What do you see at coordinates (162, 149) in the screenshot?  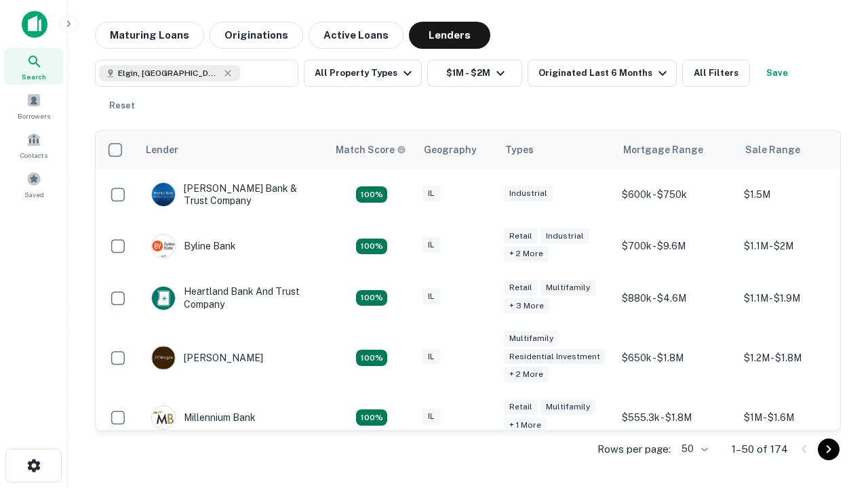 I see `div: Lender` at bounding box center [162, 149].